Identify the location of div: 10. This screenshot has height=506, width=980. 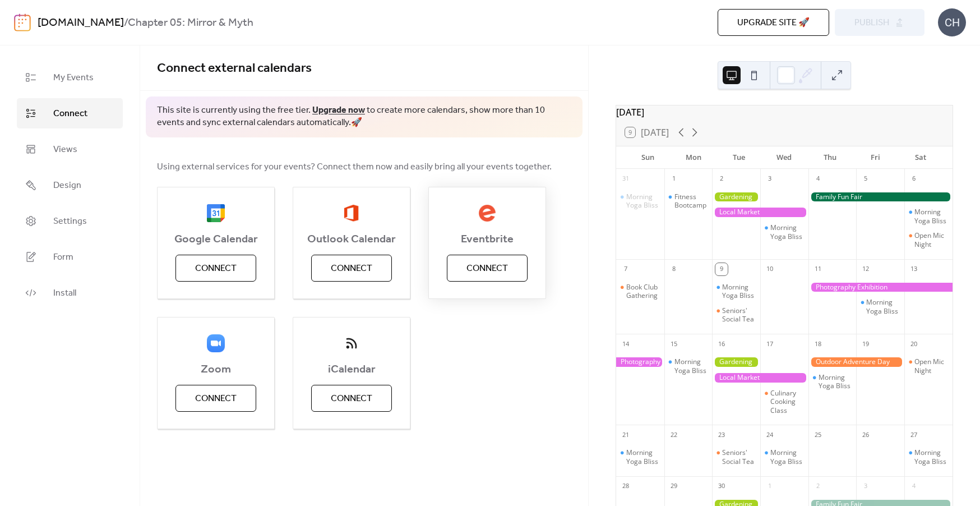
(770, 270).